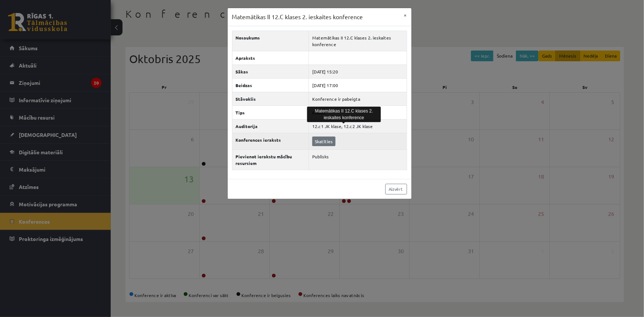 This screenshot has height=317, width=644. Describe the element at coordinates (271, 141) in the screenshot. I see `th: Konferences ieraksts` at that location.